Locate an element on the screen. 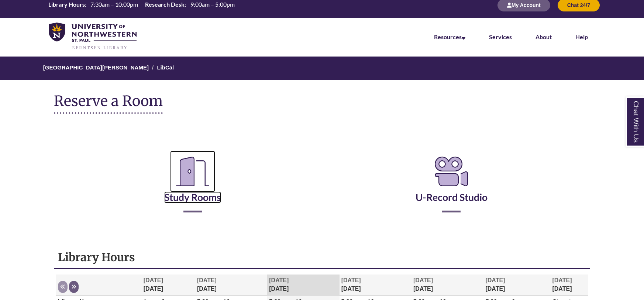 The image size is (644, 300). h1: Reserve a Room is located at coordinates (108, 103).